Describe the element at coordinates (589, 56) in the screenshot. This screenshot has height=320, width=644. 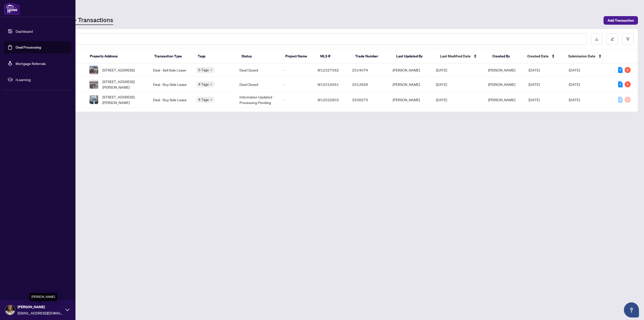
I see `th: Submission Date` at that location.